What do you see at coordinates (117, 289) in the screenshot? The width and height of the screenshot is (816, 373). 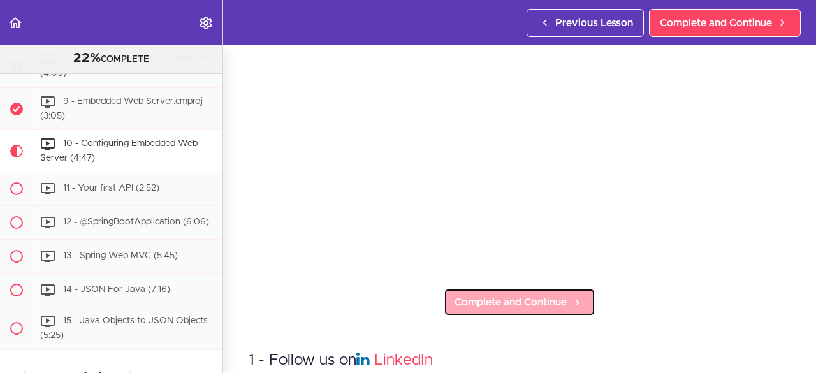 I see `span: 14 - JSON For Java (7:16)` at bounding box center [117, 289].